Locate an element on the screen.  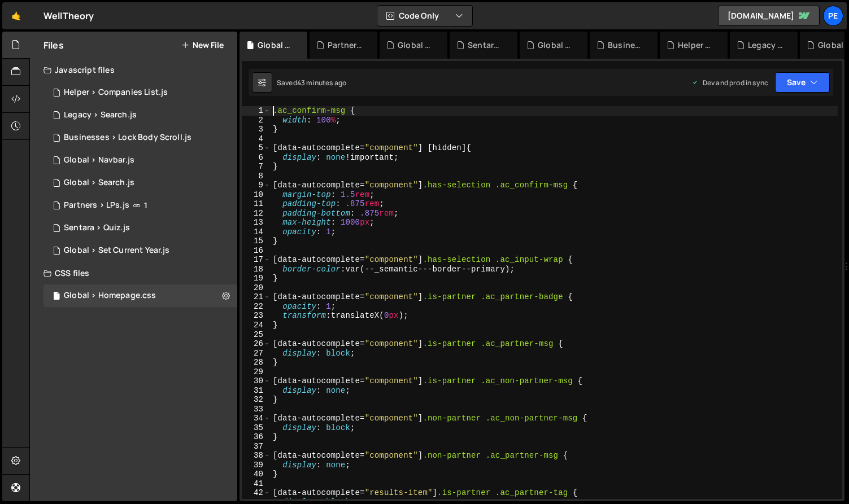
div: 42 is located at coordinates (256, 493).